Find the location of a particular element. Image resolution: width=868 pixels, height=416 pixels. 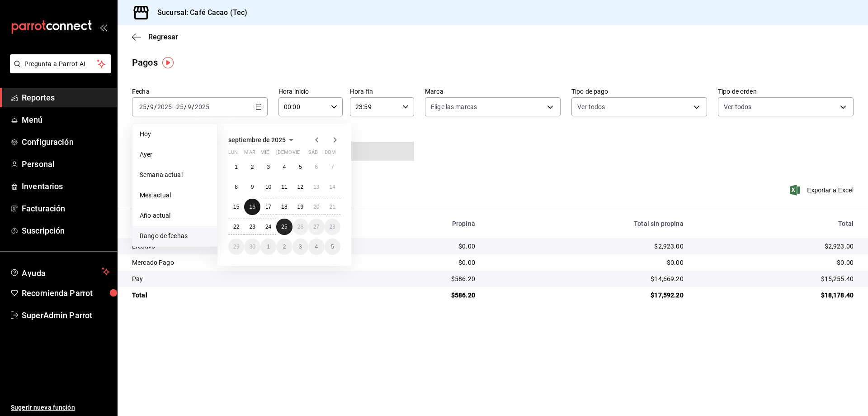

button: 3 de septiembre de 2025 is located at coordinates (268, 167).